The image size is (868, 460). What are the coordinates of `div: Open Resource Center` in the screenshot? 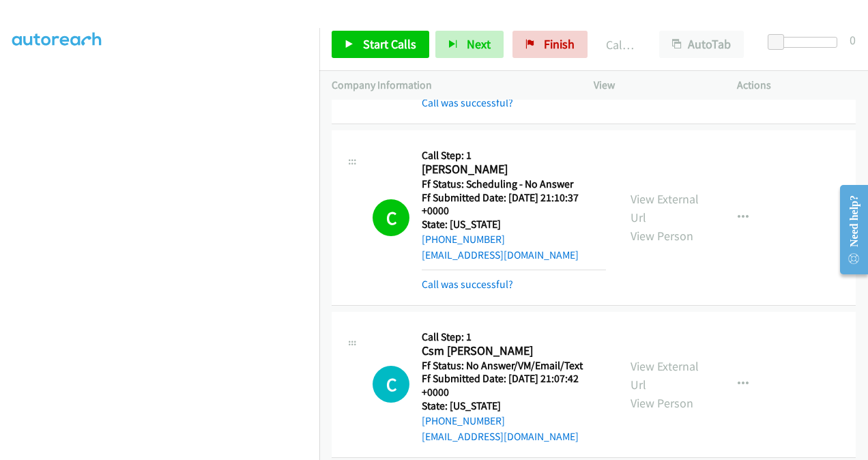 It's located at (25, 54).